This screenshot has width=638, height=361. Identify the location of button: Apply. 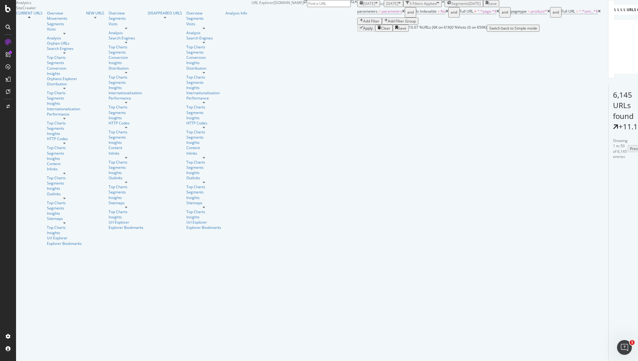
(366, 28).